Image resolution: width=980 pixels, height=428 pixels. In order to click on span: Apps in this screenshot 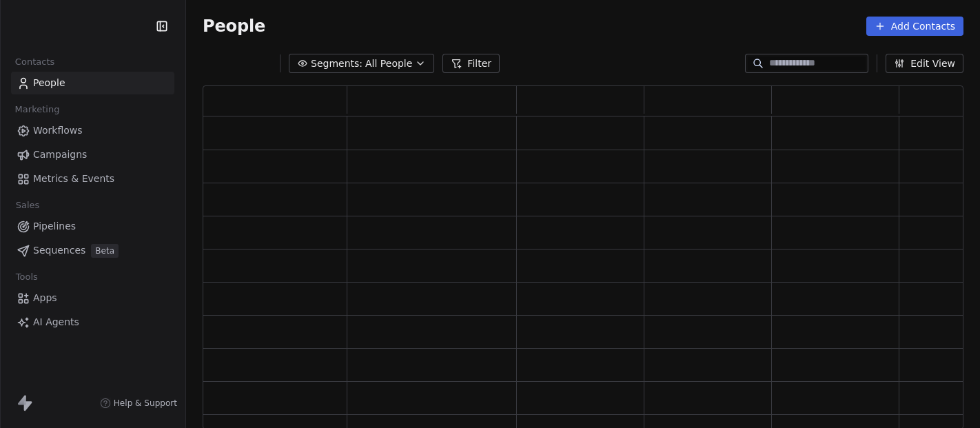, I will do `click(45, 298)`.